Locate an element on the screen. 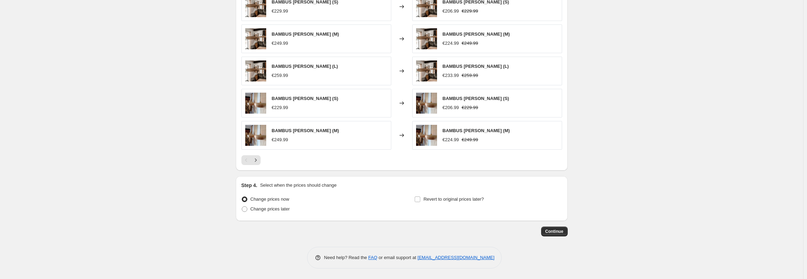 This screenshot has height=279, width=807. span: or email support at is located at coordinates (397, 257).